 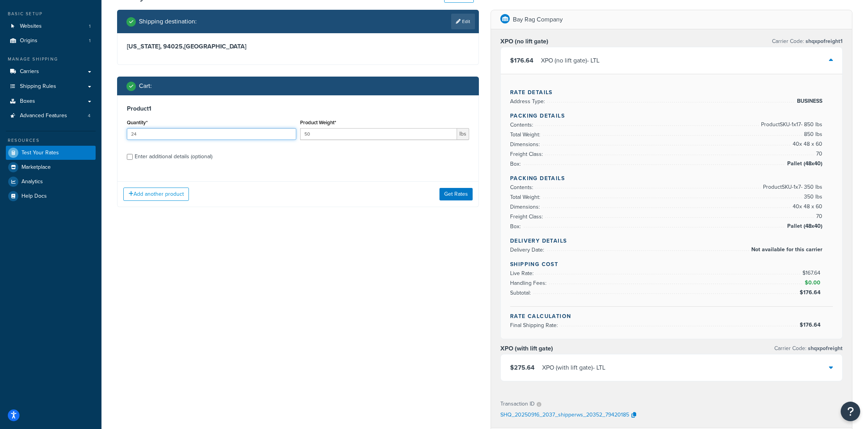 What do you see at coordinates (212, 134) in the screenshot?
I see `input: 0.0` at bounding box center [212, 134].